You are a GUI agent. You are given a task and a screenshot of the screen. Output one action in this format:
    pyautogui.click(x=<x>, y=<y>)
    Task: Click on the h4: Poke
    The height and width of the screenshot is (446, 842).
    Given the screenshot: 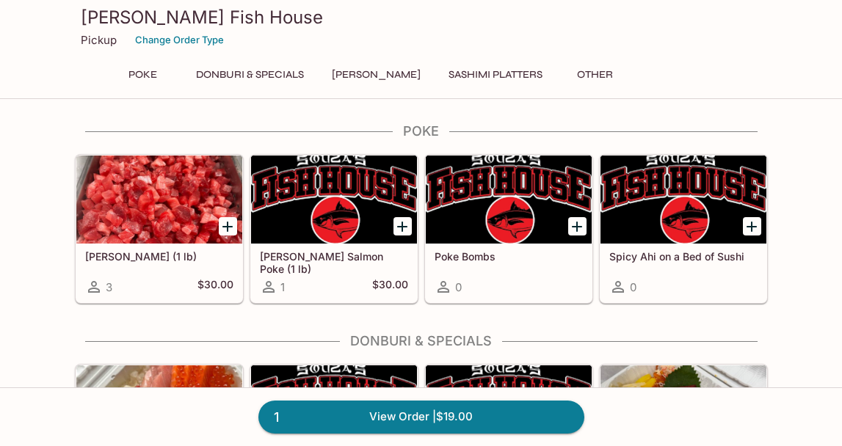 What is the action you would take?
    pyautogui.click(x=421, y=131)
    